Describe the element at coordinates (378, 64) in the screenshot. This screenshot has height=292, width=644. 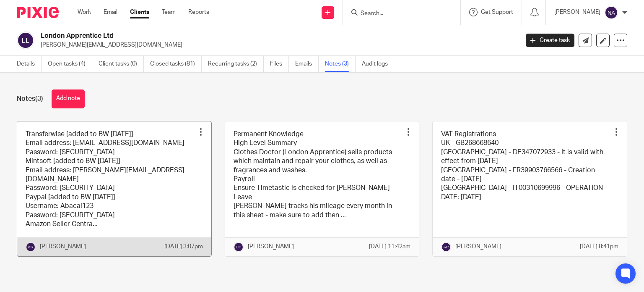
I see `a: Audit logs` at that location.